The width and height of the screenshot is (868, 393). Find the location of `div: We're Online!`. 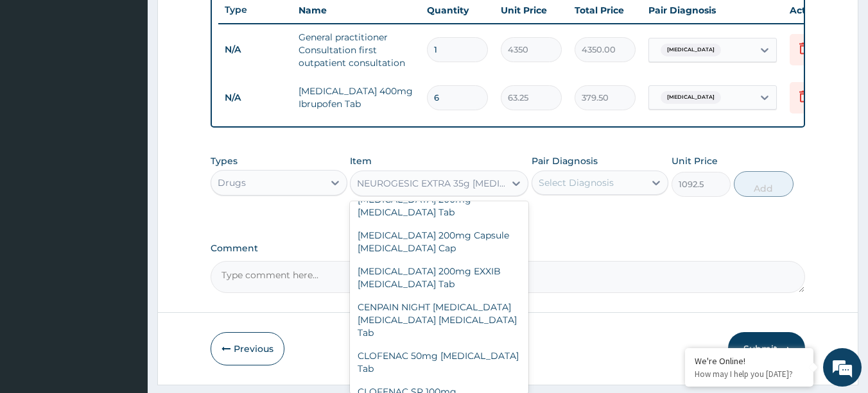

div: We're Online! is located at coordinates (749, 361).